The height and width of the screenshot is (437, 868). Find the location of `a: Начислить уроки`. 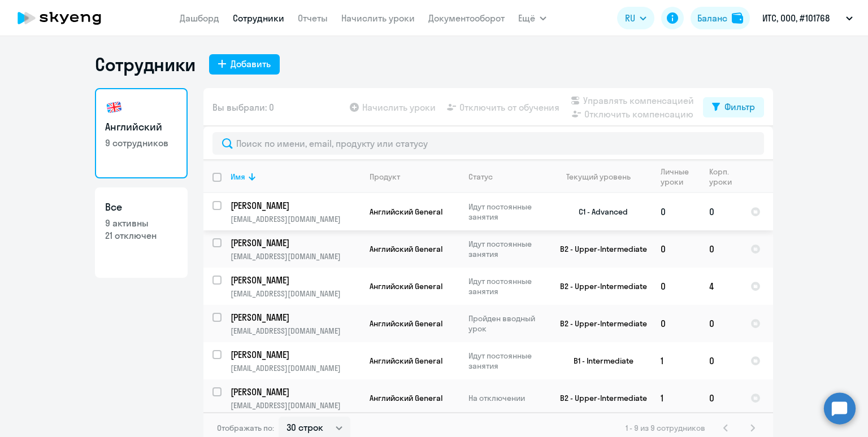

a: Начислить уроки is located at coordinates (378, 18).